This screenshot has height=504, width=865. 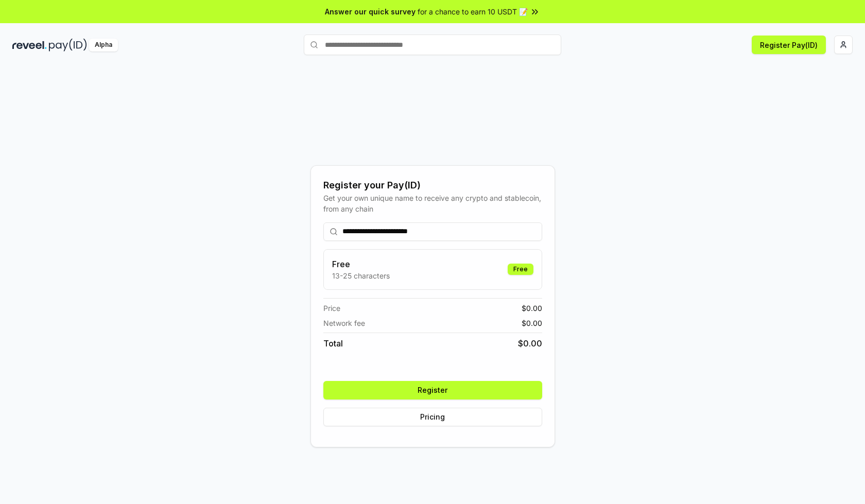 What do you see at coordinates (789, 44) in the screenshot?
I see `button: Register Pay(ID)` at bounding box center [789, 44].